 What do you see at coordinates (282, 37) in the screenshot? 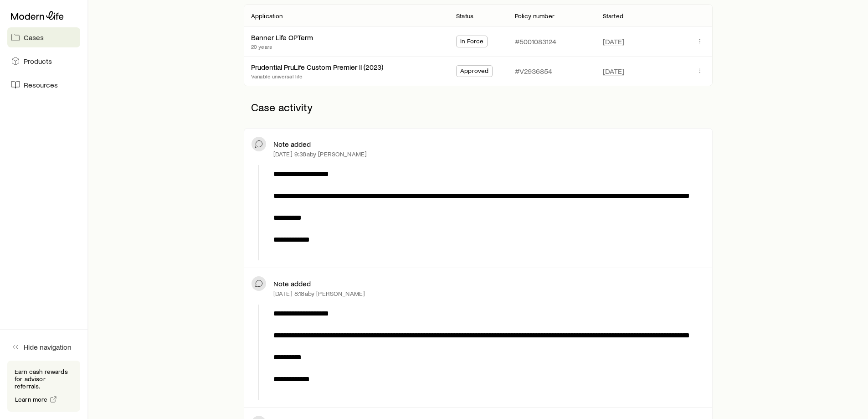
I see `a: Banner Life OPTerm` at bounding box center [282, 37].